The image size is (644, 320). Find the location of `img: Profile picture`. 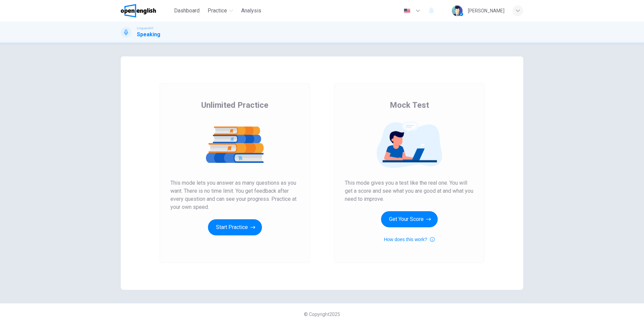

img: Profile picture is located at coordinates (457, 11).